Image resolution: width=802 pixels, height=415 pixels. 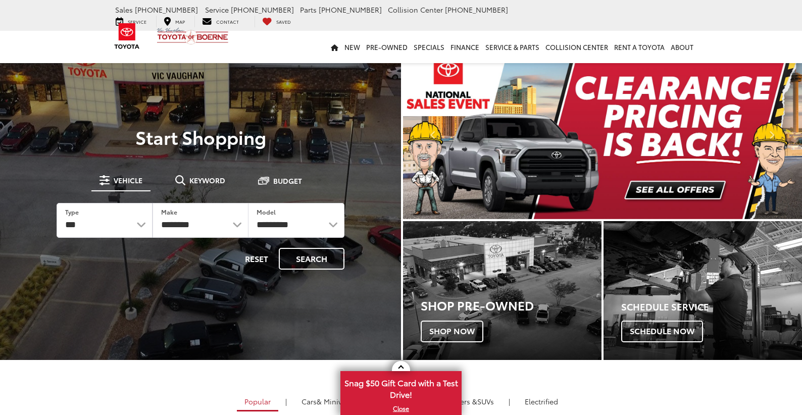 What do you see at coordinates (127, 36) in the screenshot?
I see `img: Toyota` at bounding box center [127, 36].